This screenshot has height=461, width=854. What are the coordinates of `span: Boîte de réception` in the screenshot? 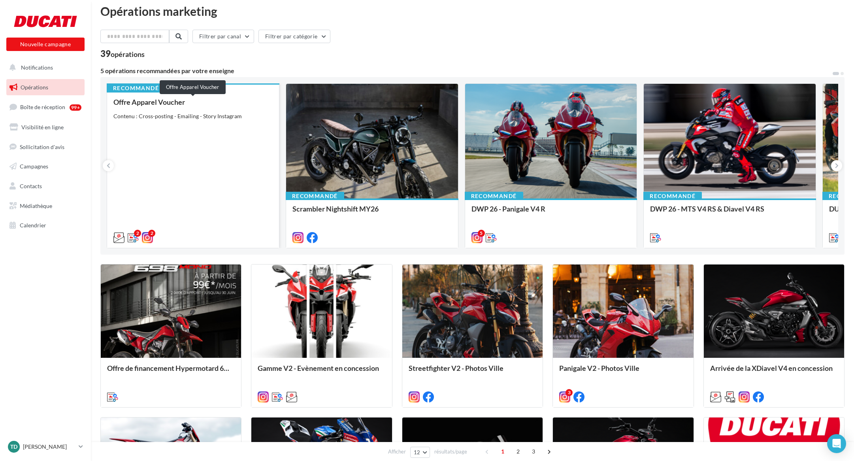 It's located at (43, 107).